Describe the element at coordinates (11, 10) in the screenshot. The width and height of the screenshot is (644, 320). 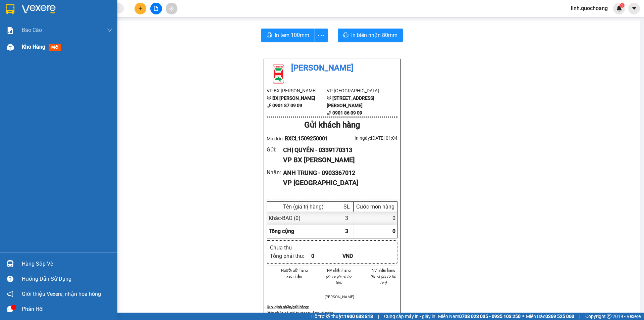
I see `span: Gửi:` at that location.